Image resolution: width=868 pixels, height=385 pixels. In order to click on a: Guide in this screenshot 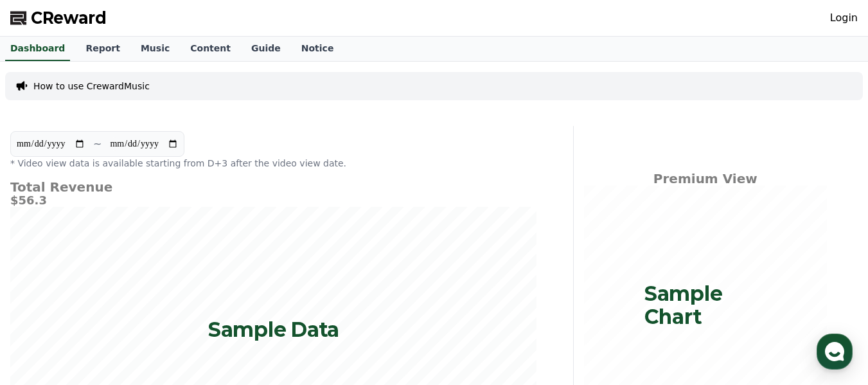, I will do `click(267, 49)`.